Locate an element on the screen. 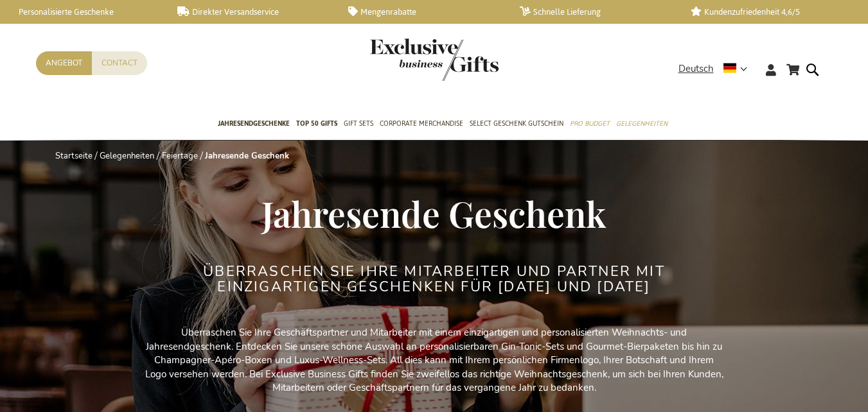 The image size is (868, 412). a: Contact is located at coordinates (120, 63).